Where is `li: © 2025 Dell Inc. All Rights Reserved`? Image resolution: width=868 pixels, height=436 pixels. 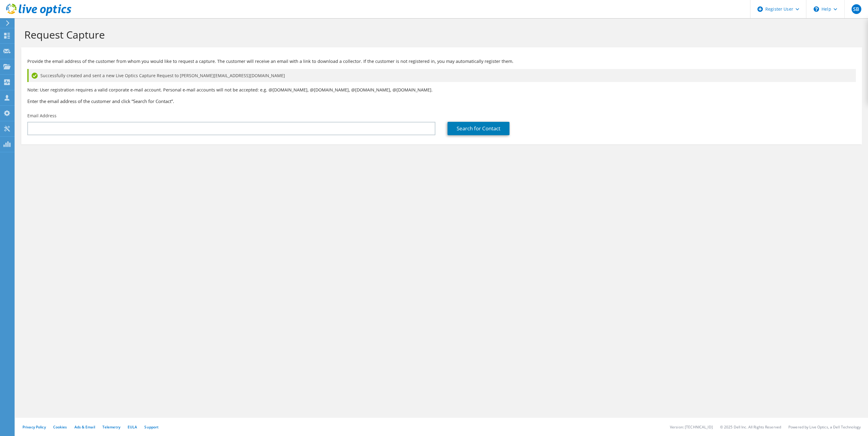
li: © 2025 Dell Inc. All Rights Reserved is located at coordinates (750, 427).